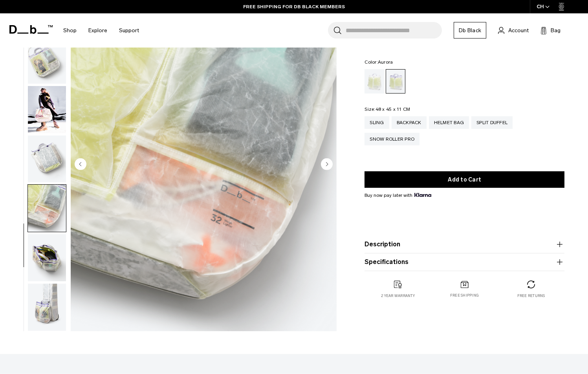  Describe the element at coordinates (423, 195) in the screenshot. I see `img: {"height" => 20, "alt" => "Klarna"}` at that location.